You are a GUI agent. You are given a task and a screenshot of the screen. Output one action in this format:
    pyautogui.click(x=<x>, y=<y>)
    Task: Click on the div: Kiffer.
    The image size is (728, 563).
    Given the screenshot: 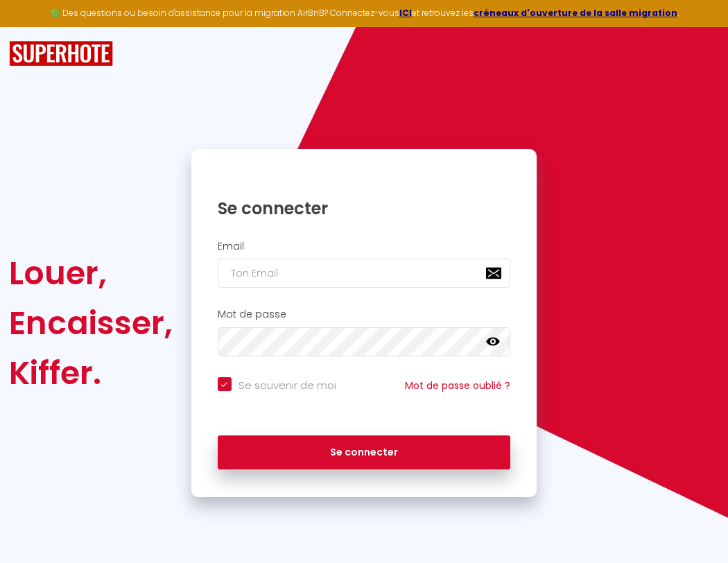 What is the action you would take?
    pyautogui.click(x=91, y=373)
    